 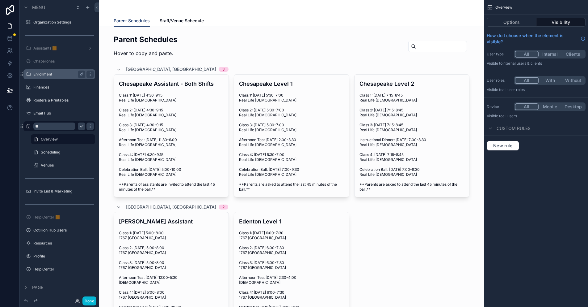 What do you see at coordinates (499, 107) in the screenshot?
I see `label: Device` at bounding box center [499, 107].